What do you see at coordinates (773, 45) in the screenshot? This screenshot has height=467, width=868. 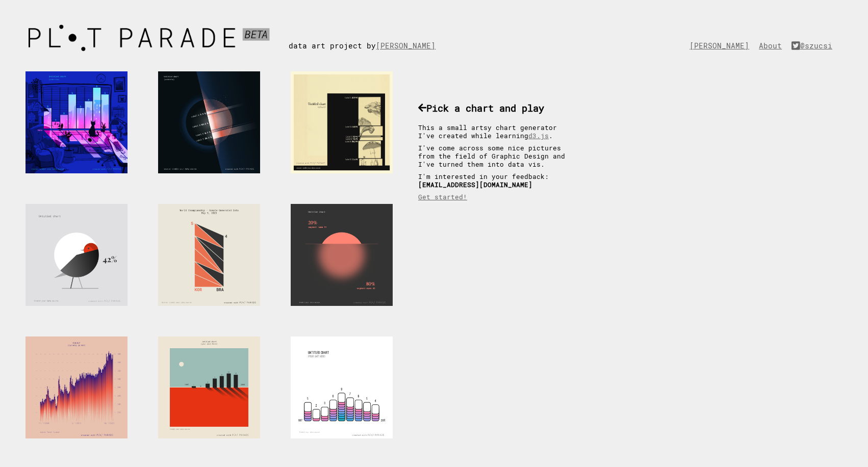 I see `a: About` at bounding box center [773, 45].